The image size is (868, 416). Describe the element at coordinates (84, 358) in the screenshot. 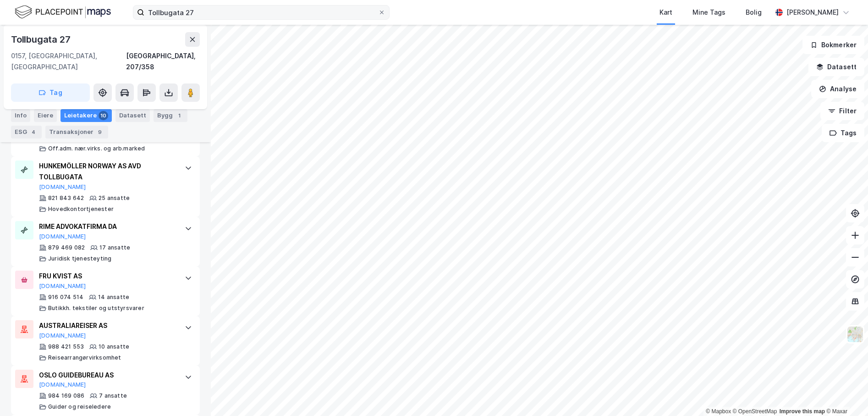

I see `div: Reisearrangørvirksomhet` at that location.